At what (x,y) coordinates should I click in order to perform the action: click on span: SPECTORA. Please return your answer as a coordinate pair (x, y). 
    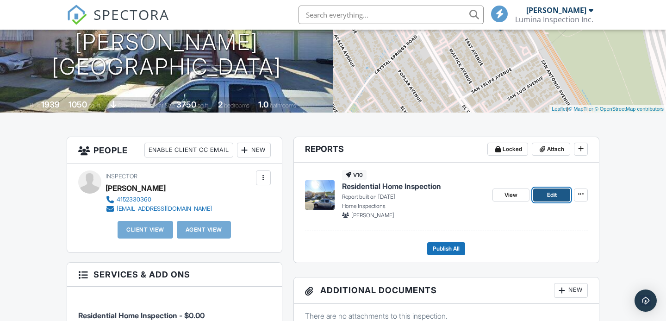
    Looking at the image, I should click on (131, 14).